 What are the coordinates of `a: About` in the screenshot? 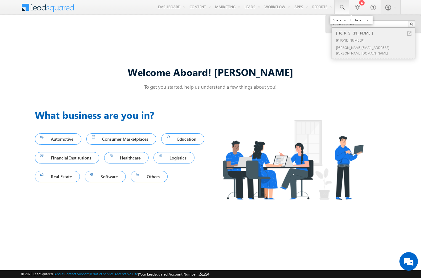 It's located at (59, 274).